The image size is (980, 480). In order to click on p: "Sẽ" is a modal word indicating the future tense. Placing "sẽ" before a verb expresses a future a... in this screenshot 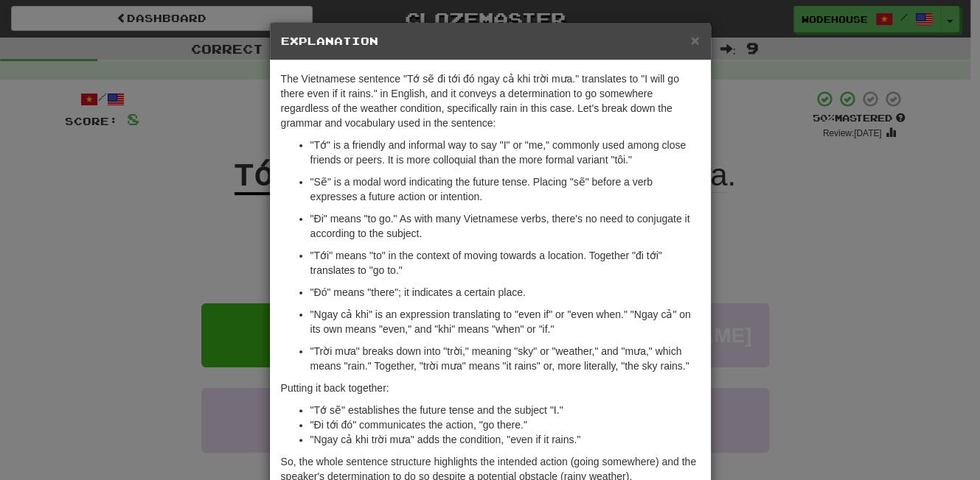, I will do `click(505, 189)`.